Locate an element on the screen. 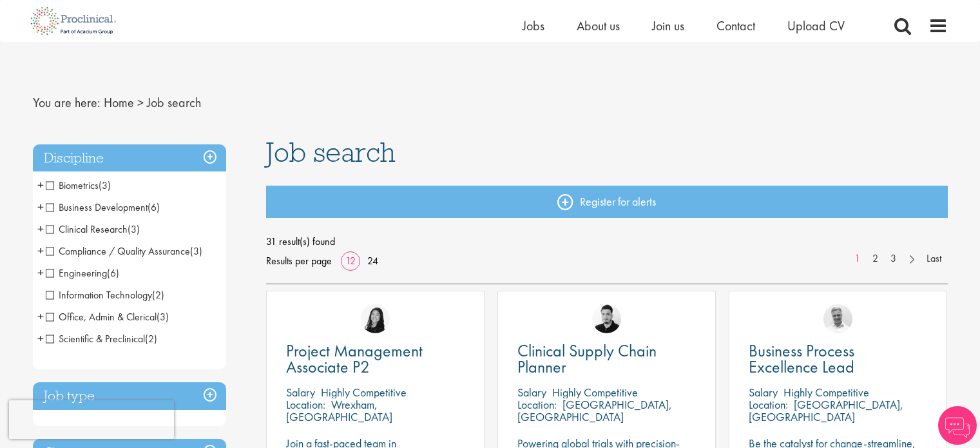 This screenshot has width=980, height=448. a: Upload CV is located at coordinates (816, 26).